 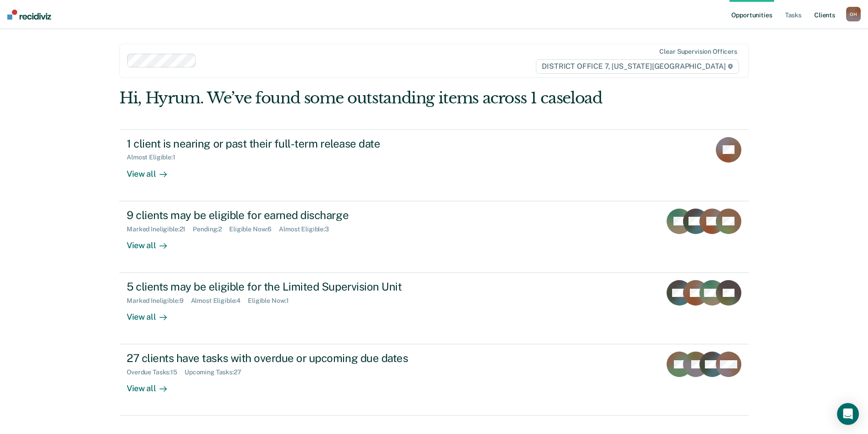 I want to click on div: 9 clients may be eligible for earned discharge, so click(x=287, y=215).